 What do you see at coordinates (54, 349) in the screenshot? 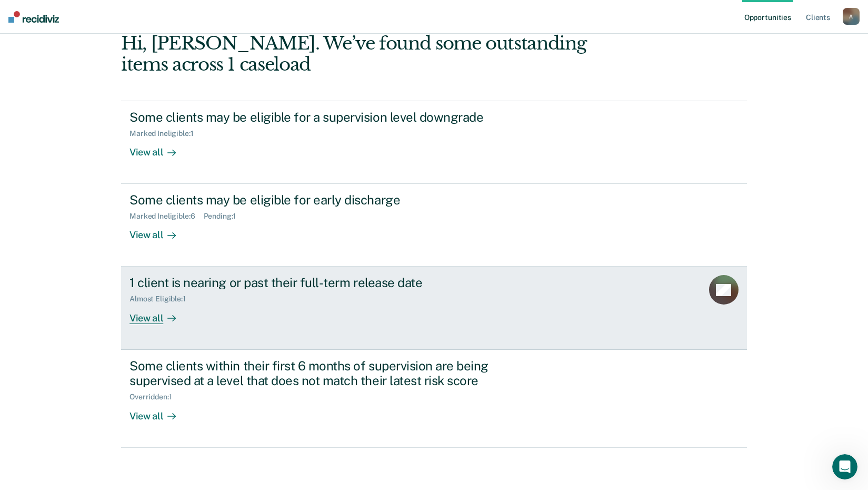
I see `button: Upload attachment` at bounding box center [54, 349].